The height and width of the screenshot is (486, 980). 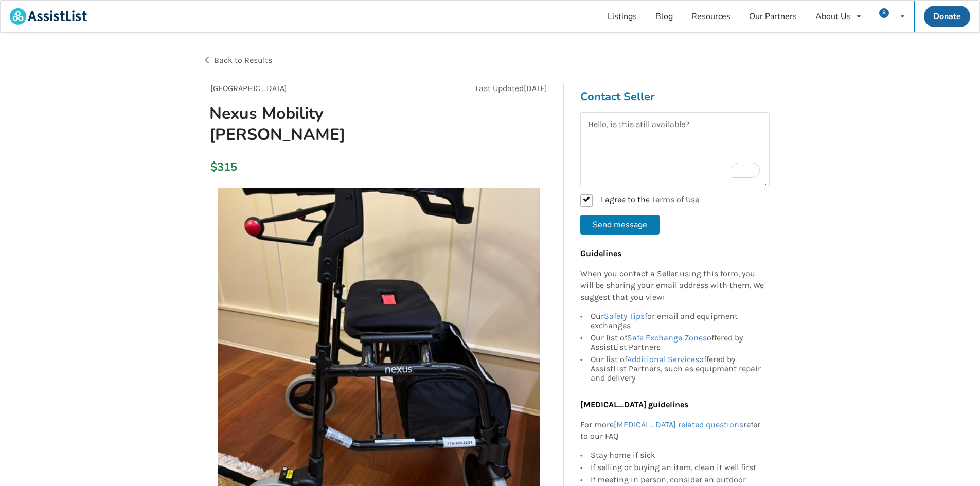 What do you see at coordinates (675, 96) in the screenshot?
I see `h3: Contact Seller` at bounding box center [675, 96].